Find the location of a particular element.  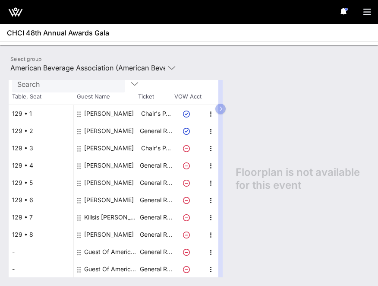

div: Franklin Davis is located at coordinates (109, 114).